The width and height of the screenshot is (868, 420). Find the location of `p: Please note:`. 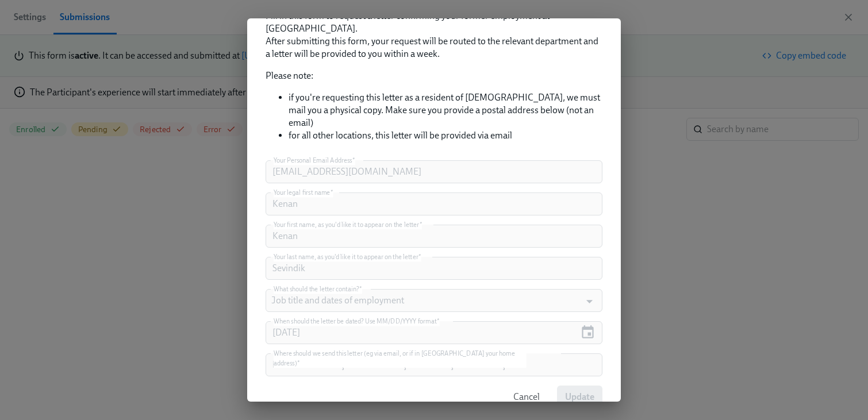

p: Please note: is located at coordinates (434, 76).